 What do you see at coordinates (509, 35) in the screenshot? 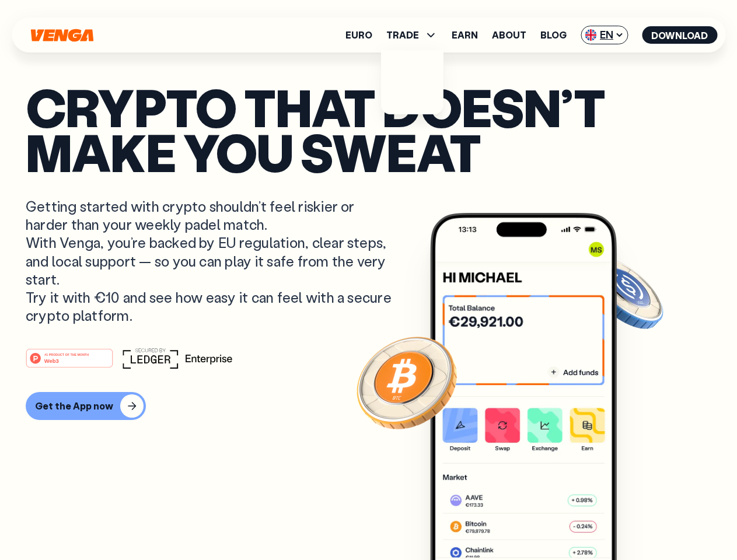
I see `a: About` at bounding box center [509, 35].